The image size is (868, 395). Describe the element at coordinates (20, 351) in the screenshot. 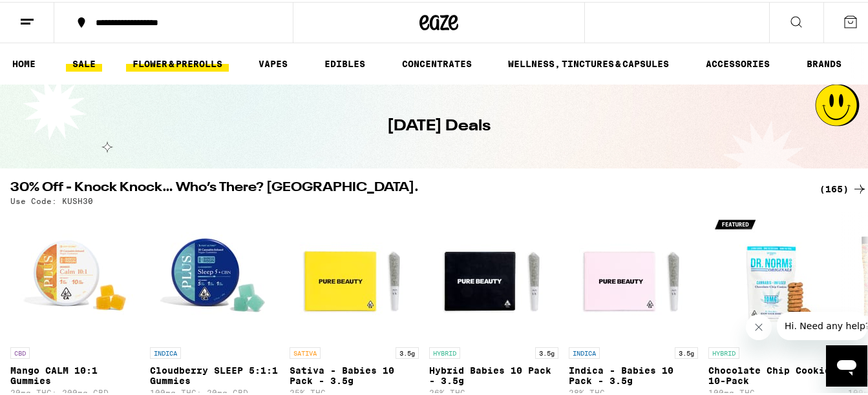

I see `p: CBD` at that location.